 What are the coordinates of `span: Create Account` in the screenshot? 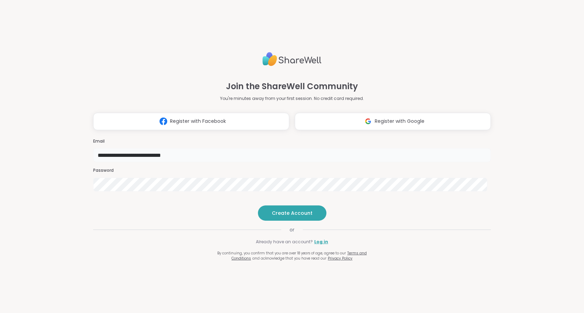 It's located at (292, 213).